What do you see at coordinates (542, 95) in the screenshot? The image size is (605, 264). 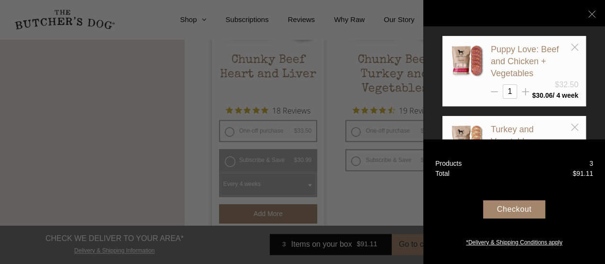 I see `bdi: 30.06` at bounding box center [542, 95].